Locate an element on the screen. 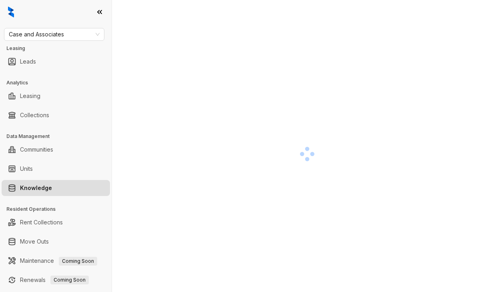  li: Leasing is located at coordinates (56, 96).